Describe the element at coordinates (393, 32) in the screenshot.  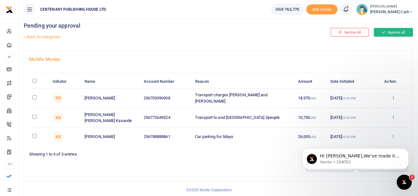
I see `button: Approve all` at that location.